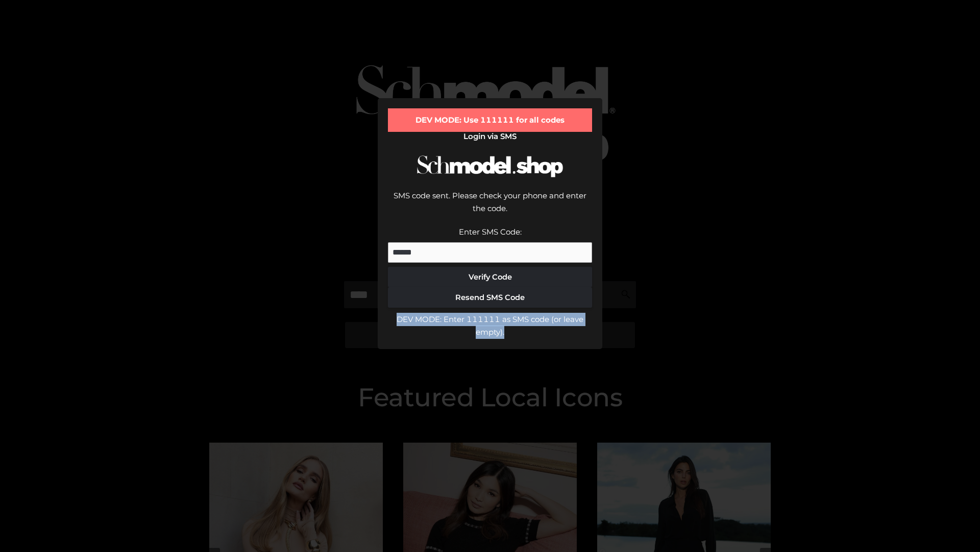  Describe the element at coordinates (490, 166) in the screenshot. I see `img: Schmodel Logo` at that location.